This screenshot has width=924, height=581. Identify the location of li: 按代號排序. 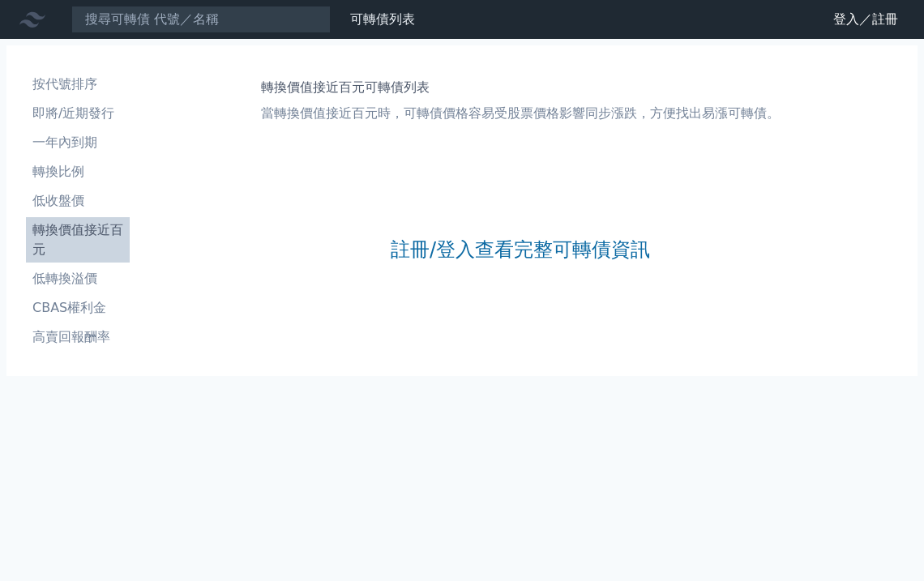
(78, 84).